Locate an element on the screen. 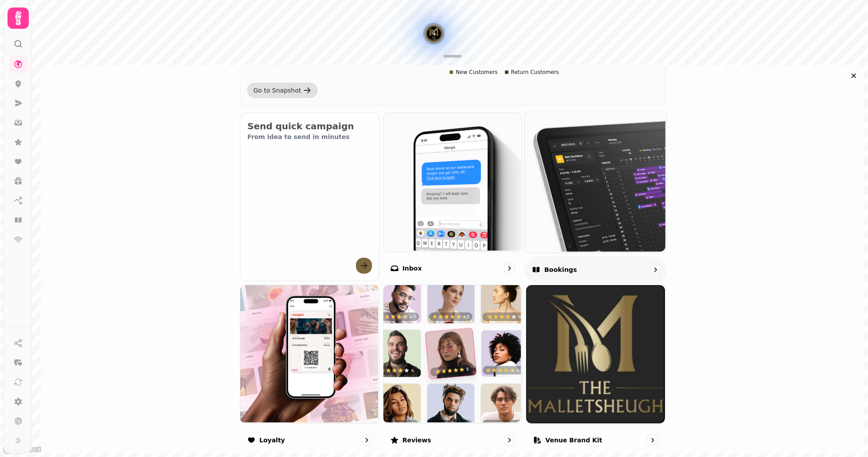  img: Loyalty is located at coordinates (309, 353).